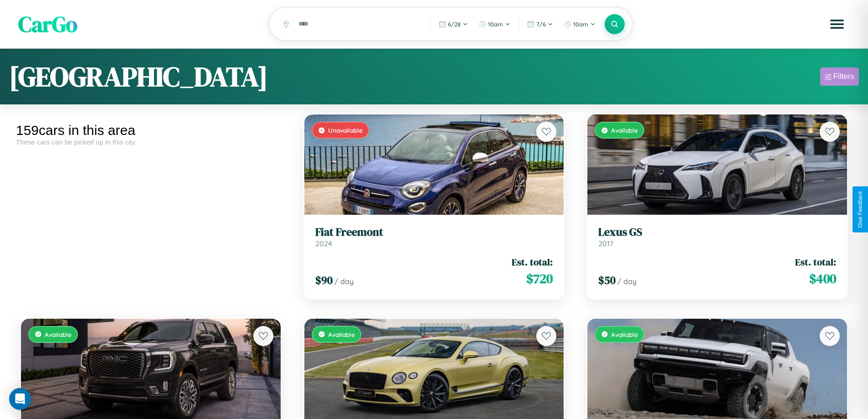 The image size is (868, 419). I want to click on div: Give Feedback, so click(860, 209).